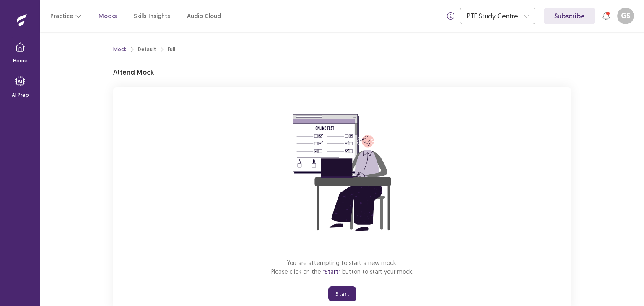 The height and width of the screenshot is (306, 644). Describe the element at coordinates (66, 16) in the screenshot. I see `button: Practice` at that location.